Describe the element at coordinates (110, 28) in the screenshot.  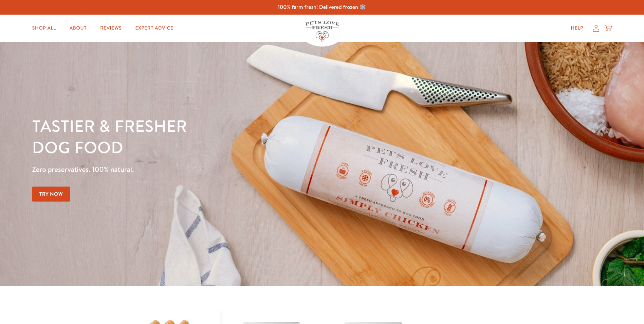
I see `a: Reviews` at that location.